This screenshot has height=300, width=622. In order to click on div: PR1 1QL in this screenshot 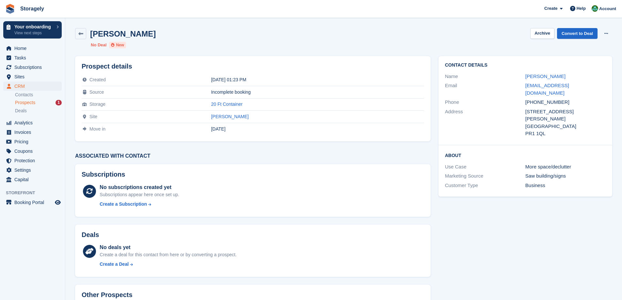, I will do `click(566, 134)`.